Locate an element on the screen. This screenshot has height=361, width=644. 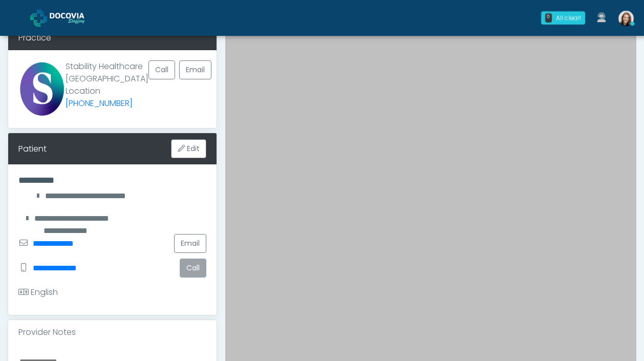
img: Provider image is located at coordinates (42, 89).